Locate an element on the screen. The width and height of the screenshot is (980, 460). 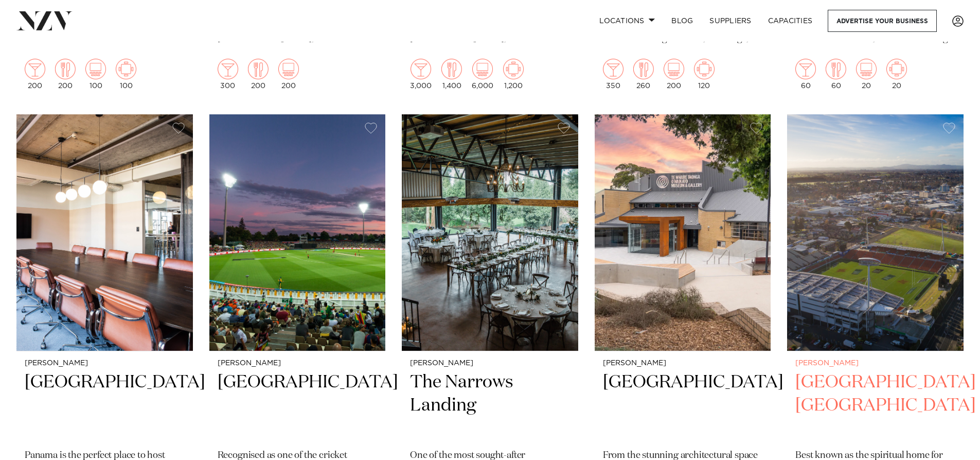
div: 300 is located at coordinates (228, 74).